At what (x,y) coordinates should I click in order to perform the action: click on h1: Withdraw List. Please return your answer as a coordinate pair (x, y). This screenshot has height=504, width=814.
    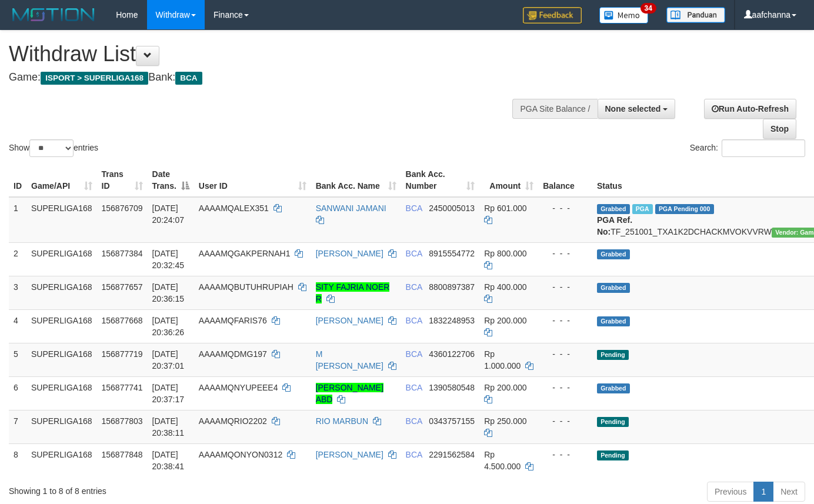
    Looking at the image, I should click on (270, 54).